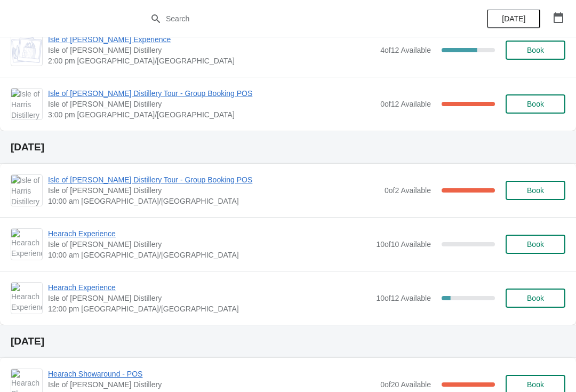  Describe the element at coordinates (403, 298) in the screenshot. I see `span: 10 of 12 Available` at that location.